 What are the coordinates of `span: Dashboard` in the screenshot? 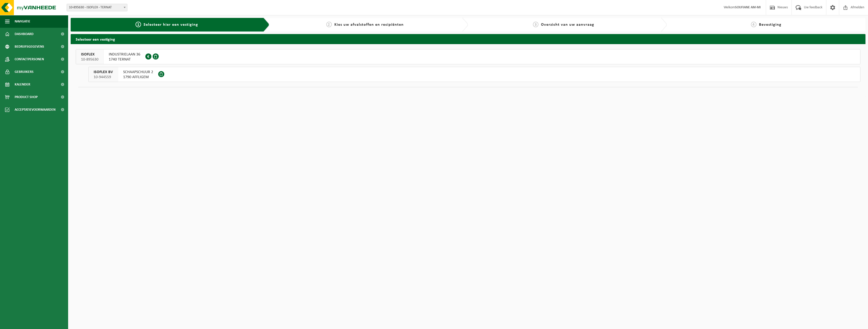 It's located at (24, 34).